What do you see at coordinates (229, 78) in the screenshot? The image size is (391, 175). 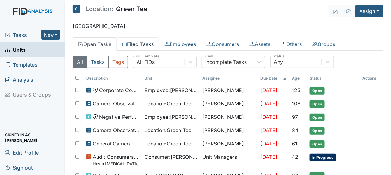 I see `th: Assignee` at bounding box center [229, 78].